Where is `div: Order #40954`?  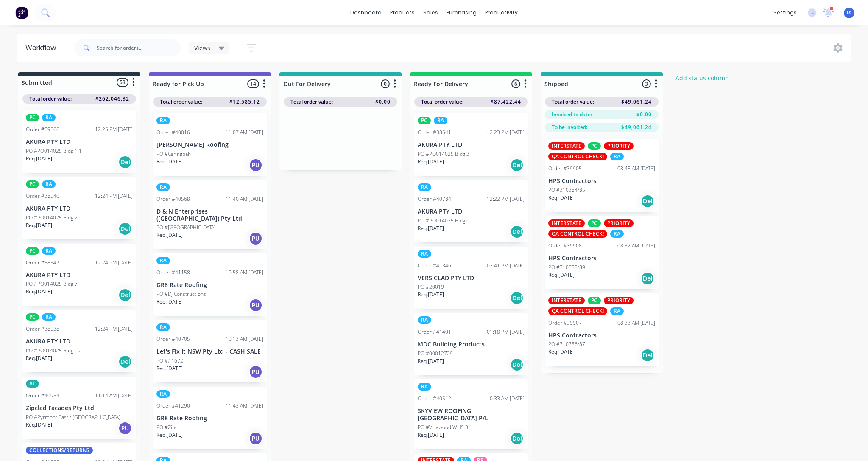
div: Order #40954 is located at coordinates (43, 396).